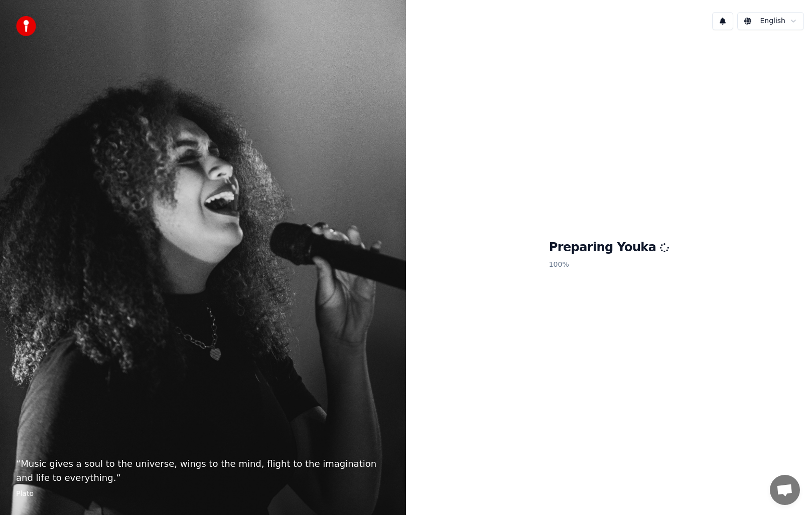  Describe the element at coordinates (26, 26) in the screenshot. I see `img: youka` at that location.